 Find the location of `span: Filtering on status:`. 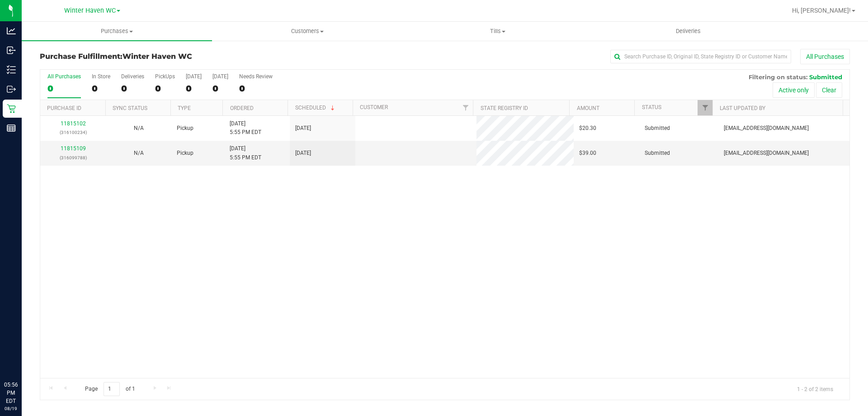

span: Filtering on status: is located at coordinates (778, 77).